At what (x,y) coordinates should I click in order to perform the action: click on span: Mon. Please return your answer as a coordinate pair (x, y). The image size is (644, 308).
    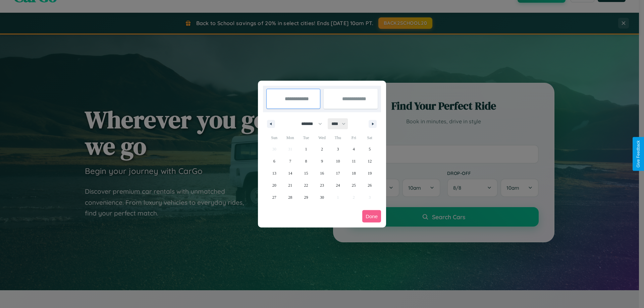
    Looking at the image, I should click on (290, 138).